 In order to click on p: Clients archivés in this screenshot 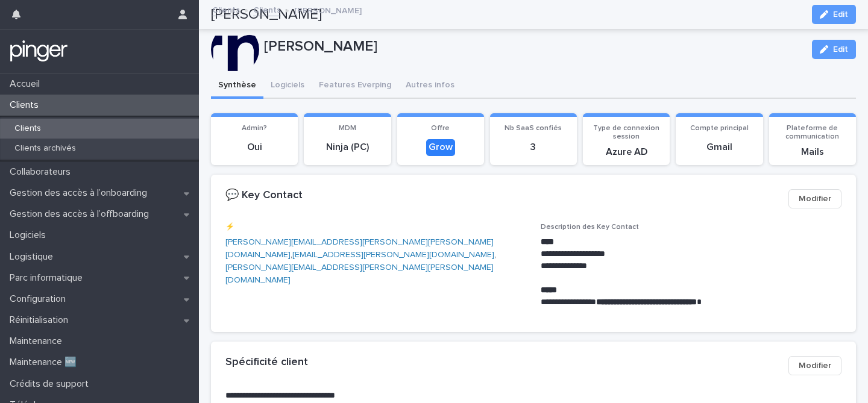, I will do `click(45, 148)`.